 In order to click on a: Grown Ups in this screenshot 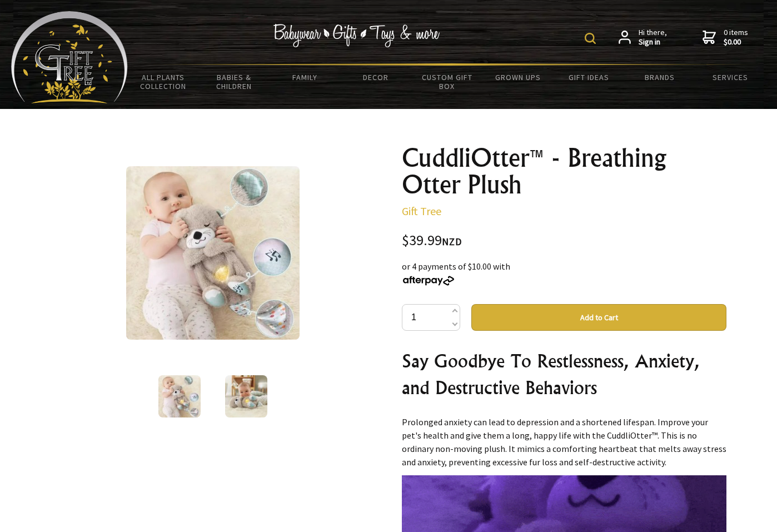, I will do `click(517, 77)`.